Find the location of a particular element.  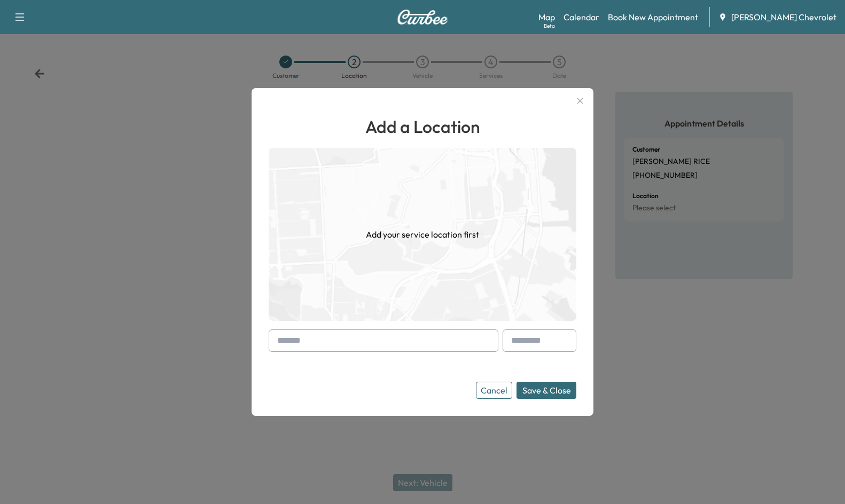

a: MapBeta is located at coordinates (547, 17).